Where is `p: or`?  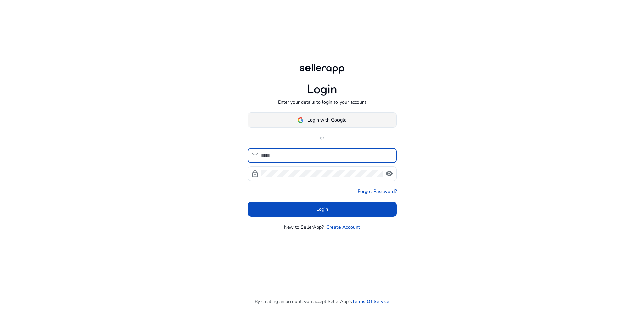
p: or is located at coordinates (322, 138).